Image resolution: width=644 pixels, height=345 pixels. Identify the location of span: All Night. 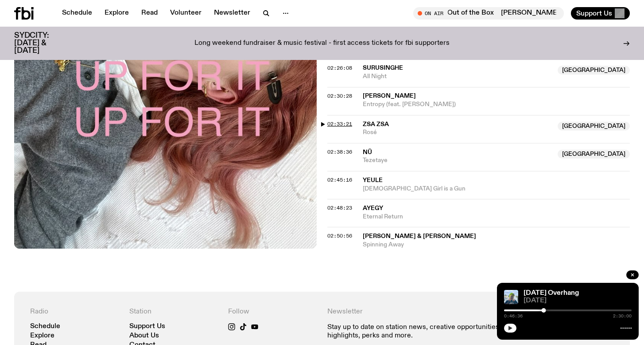
(458, 76).